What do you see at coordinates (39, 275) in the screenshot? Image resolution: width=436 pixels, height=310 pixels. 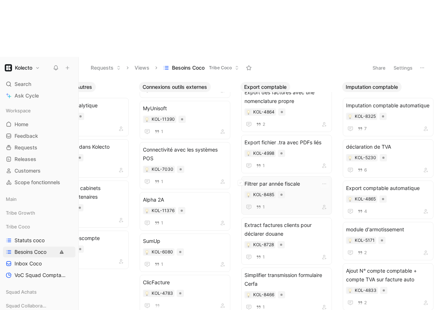 I see `a: VoC Squad Comptabilité` at bounding box center [39, 275].